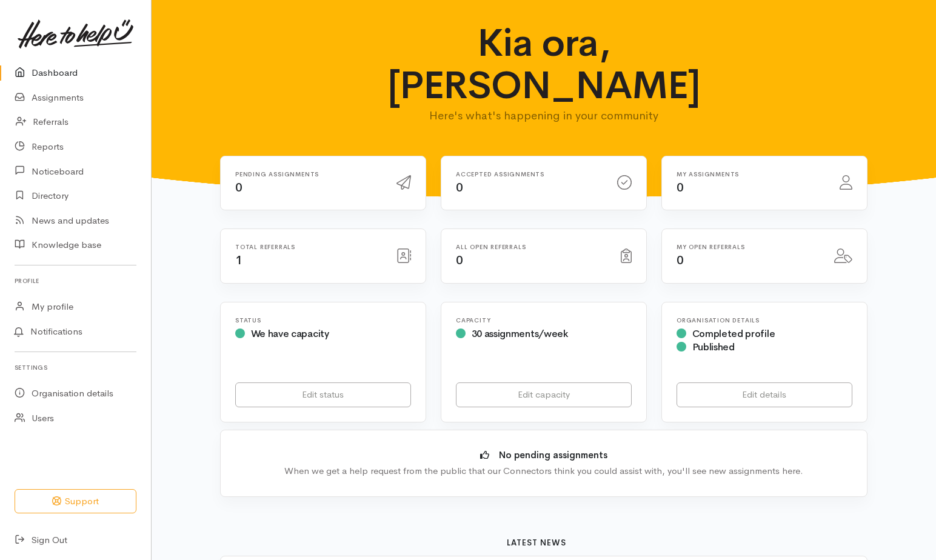 The width and height of the screenshot is (936, 560). Describe the element at coordinates (764, 320) in the screenshot. I see `h6: Organisation Details` at that location.